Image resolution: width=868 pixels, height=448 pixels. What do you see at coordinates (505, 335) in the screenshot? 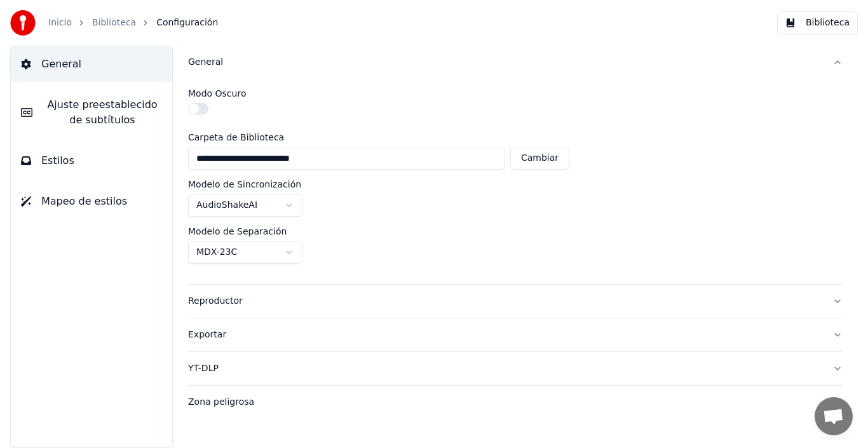
I see `div: Exportar` at bounding box center [505, 335].